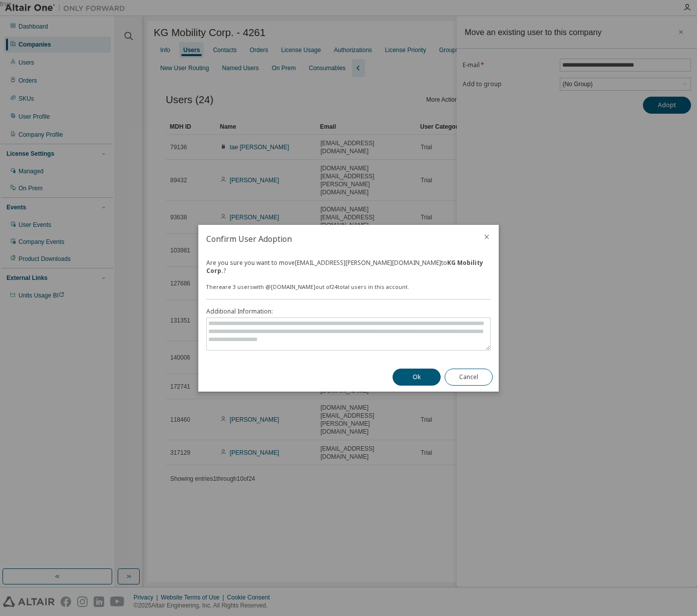 The image size is (697, 616). What do you see at coordinates (336, 239) in the screenshot?
I see `h2: Confirm User Adoption` at bounding box center [336, 239].